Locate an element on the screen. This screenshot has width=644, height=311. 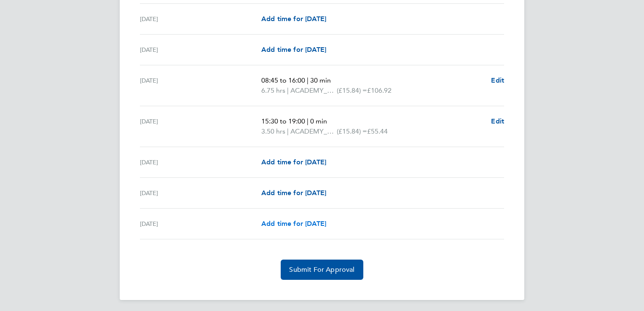
button: Submit For Approval is located at coordinates (322, 270).